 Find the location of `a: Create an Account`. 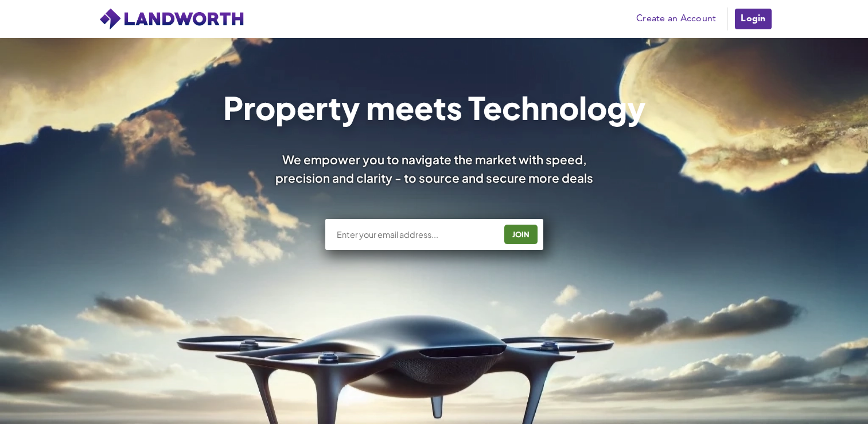

a: Create an Account is located at coordinates (676, 19).